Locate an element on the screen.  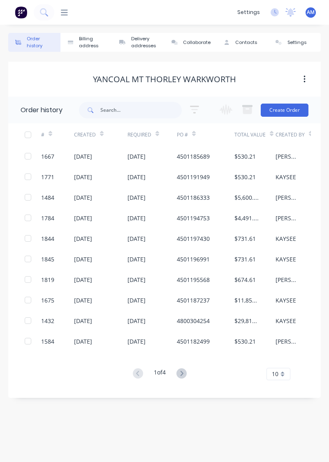
div: Delivery addresses is located at coordinates (146, 42).